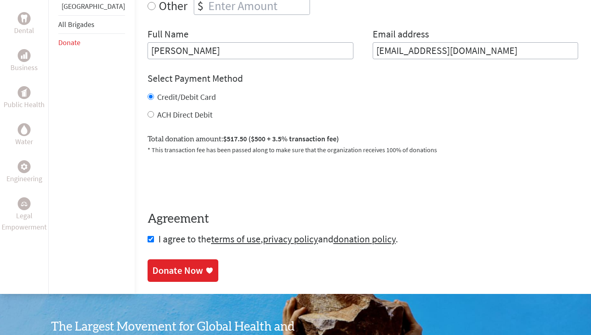 The height and width of the screenshot is (335, 591). Describe the element at coordinates (24, 203) in the screenshot. I see `img: Legal Empowerment` at that location.